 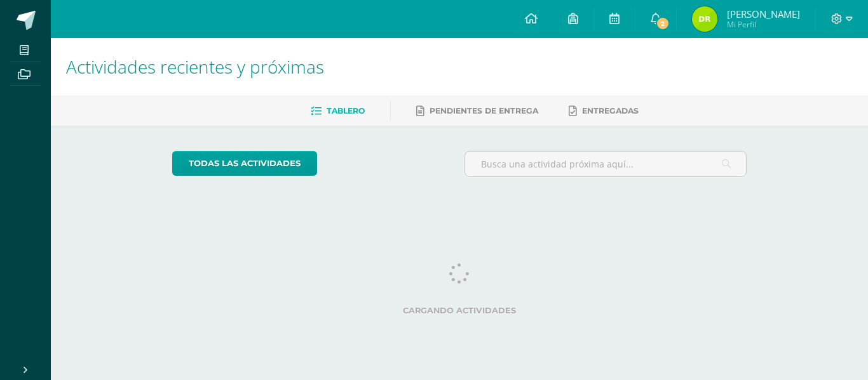 I want to click on a: Tablero, so click(x=337, y=111).